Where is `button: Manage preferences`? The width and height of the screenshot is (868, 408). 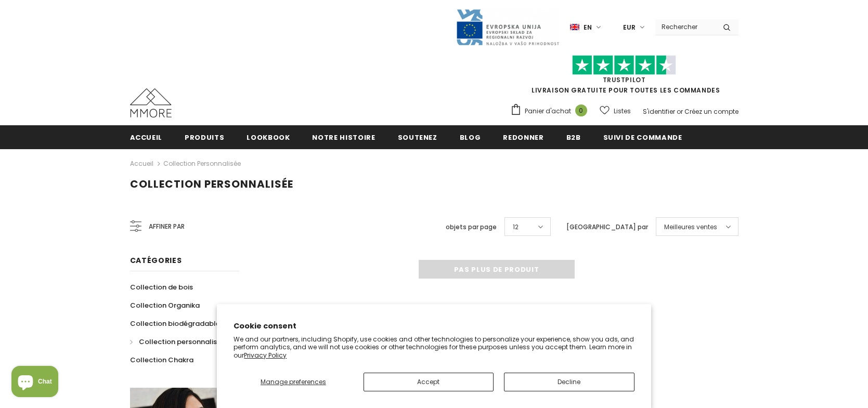
button: Manage preferences is located at coordinates (293, 382).